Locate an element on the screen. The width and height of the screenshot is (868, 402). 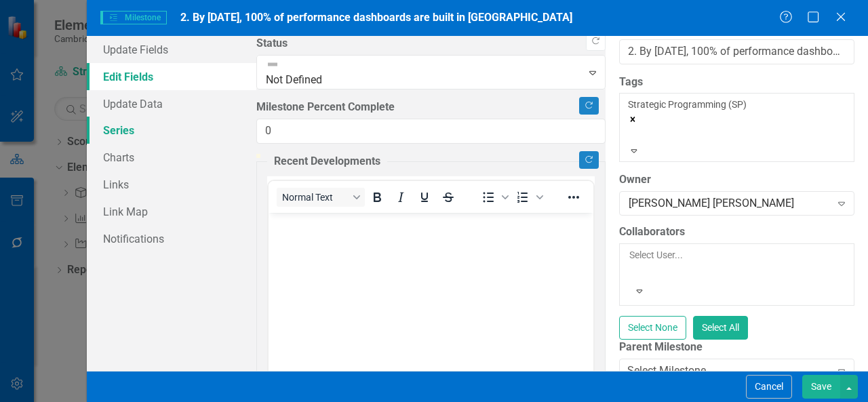
a: Edit Fields is located at coordinates (172, 77).